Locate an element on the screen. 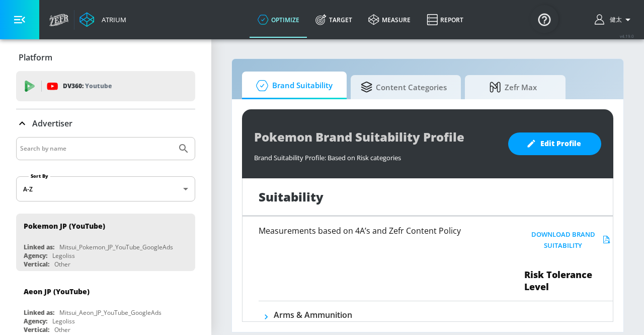  a: optimize is located at coordinates (278, 20).